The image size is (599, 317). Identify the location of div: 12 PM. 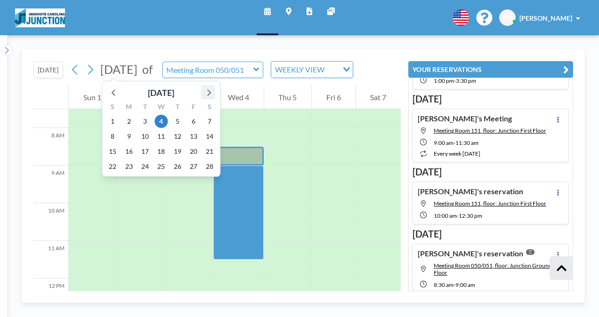
(51, 298).